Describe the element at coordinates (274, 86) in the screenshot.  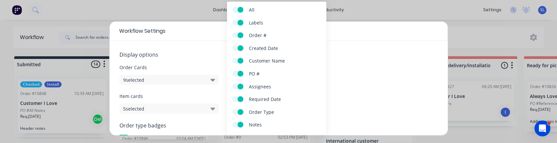
I see `span: Assignees` at that location.